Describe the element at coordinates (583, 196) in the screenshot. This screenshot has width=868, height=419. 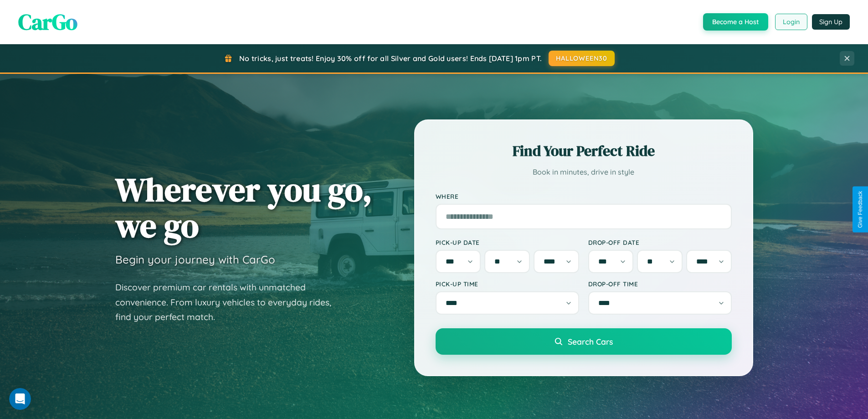
I see `label: Where` at that location.